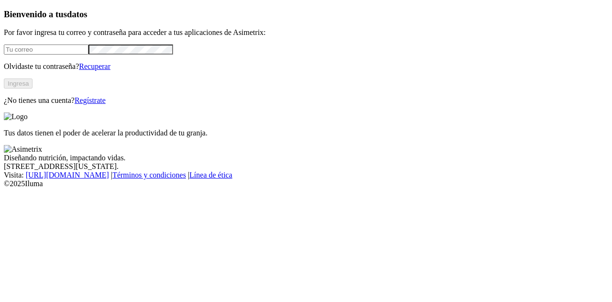 The width and height of the screenshot is (612, 302). I want to click on a: Línea de ética, so click(211, 174).